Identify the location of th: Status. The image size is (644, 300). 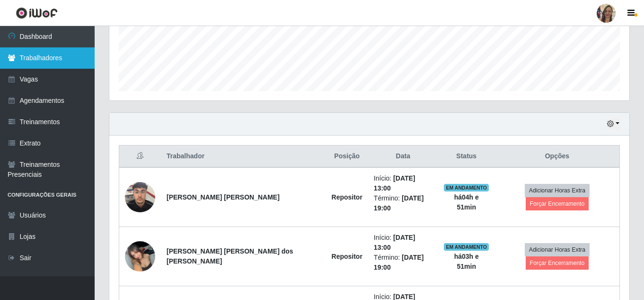
(466, 156).